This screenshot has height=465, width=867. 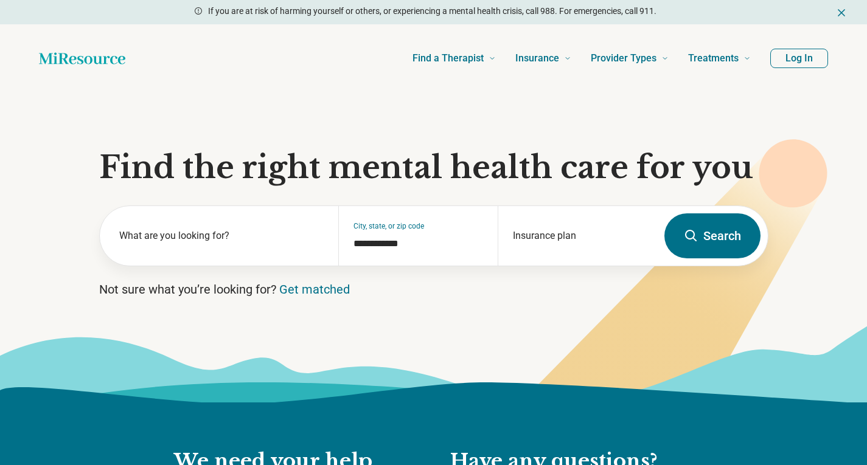 I want to click on a: Treatments, so click(x=719, y=58).